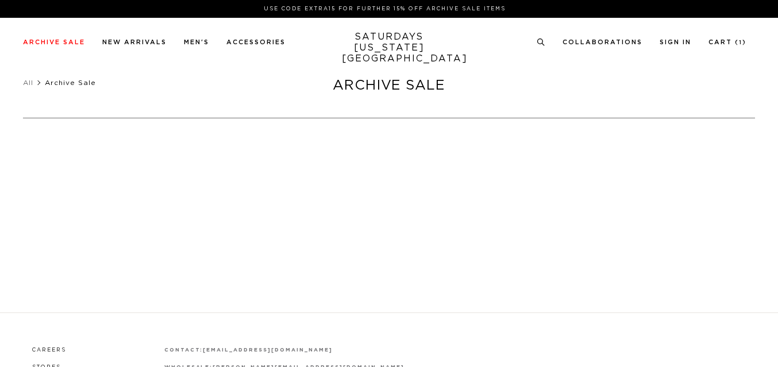  I want to click on a: Men's, so click(197, 42).